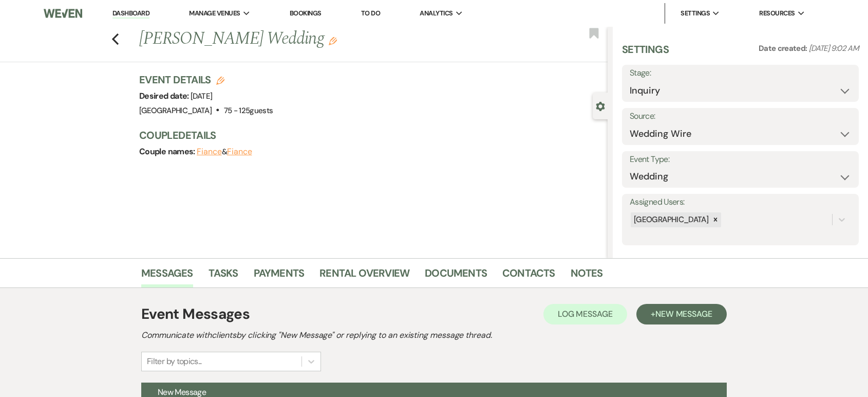 Image resolution: width=868 pixels, height=397 pixels. I want to click on button: Edit, so click(333, 40).